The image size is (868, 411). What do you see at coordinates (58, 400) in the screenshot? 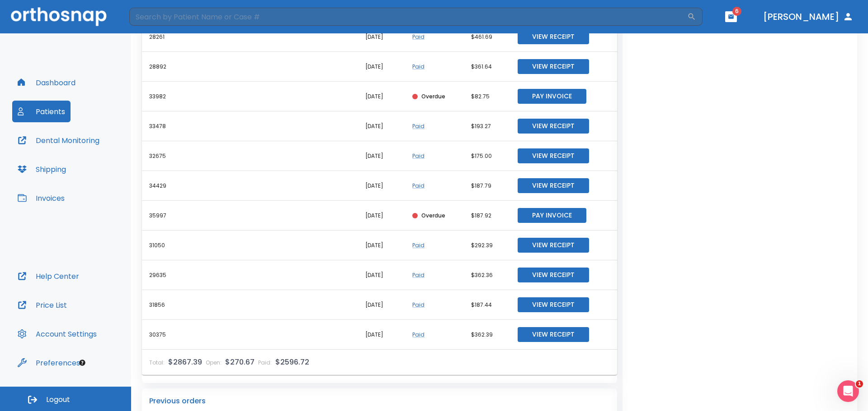
I see `span: Logout` at bounding box center [58, 400].